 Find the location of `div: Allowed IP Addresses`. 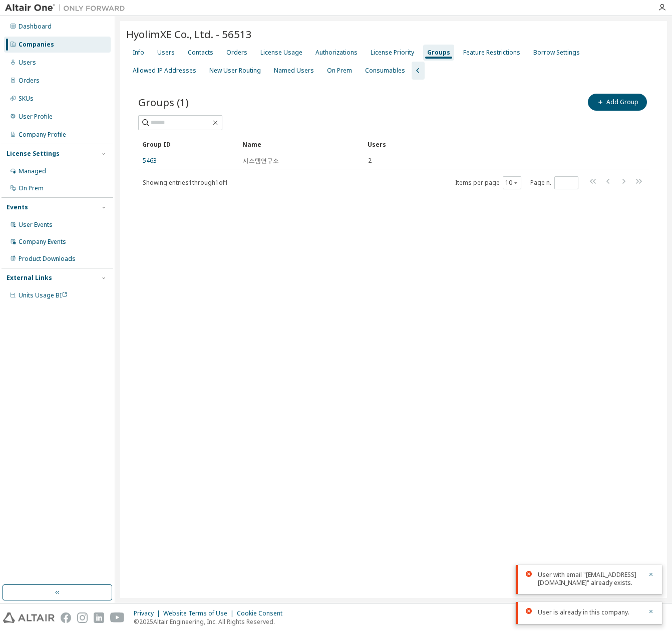

div: Allowed IP Addresses is located at coordinates (164, 70).